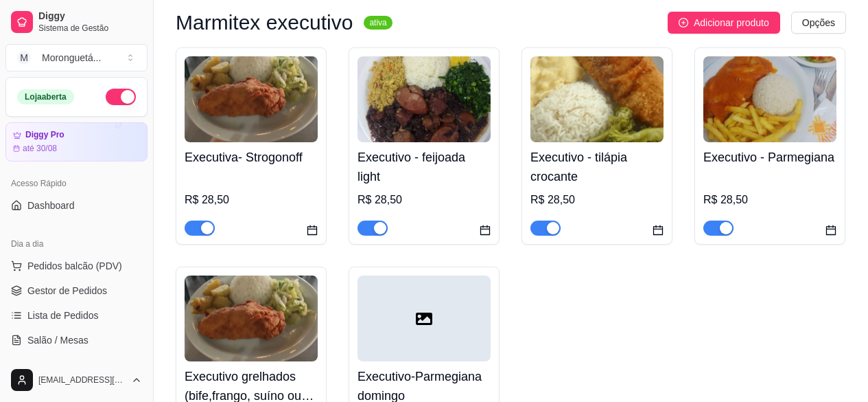 The image size is (868, 402). What do you see at coordinates (40, 148) in the screenshot?
I see `article: até 30/08` at bounding box center [40, 148].